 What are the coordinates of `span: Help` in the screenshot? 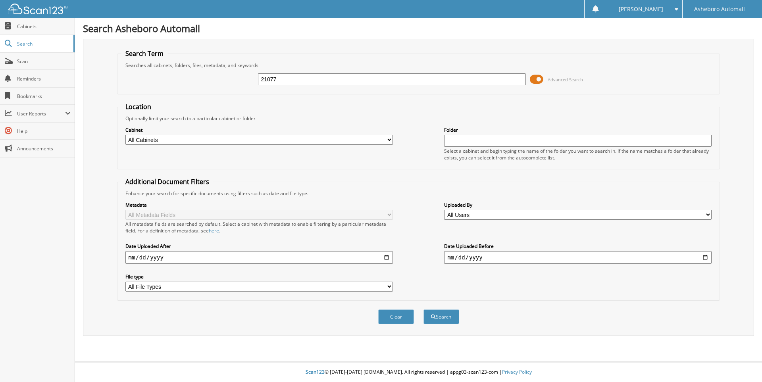 It's located at (44, 131).